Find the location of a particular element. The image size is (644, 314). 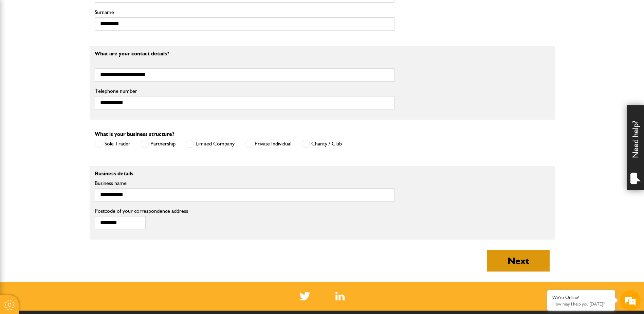

img: d_20077148190_company_1631870298795_20077148190 is located at coordinates (20, 43).